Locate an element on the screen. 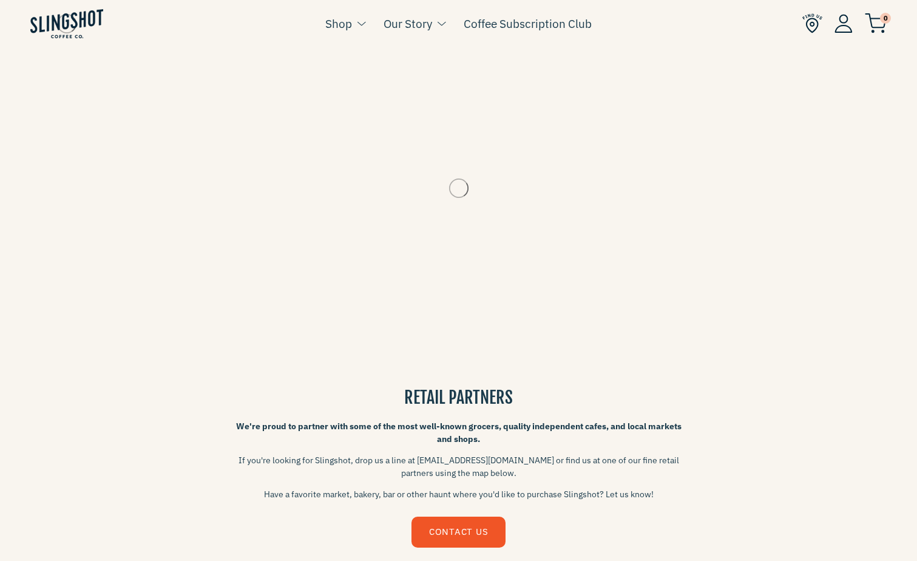  img: Account is located at coordinates (843, 23).